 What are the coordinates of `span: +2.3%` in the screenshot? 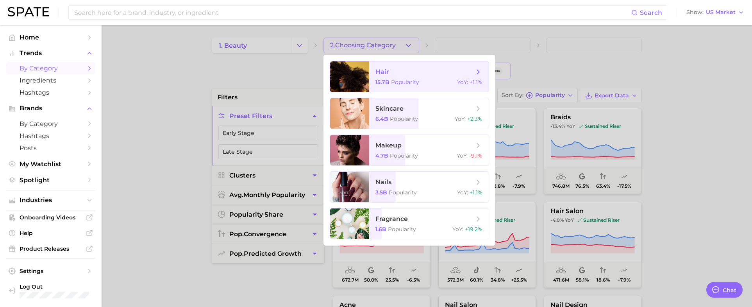 It's located at (474, 119).